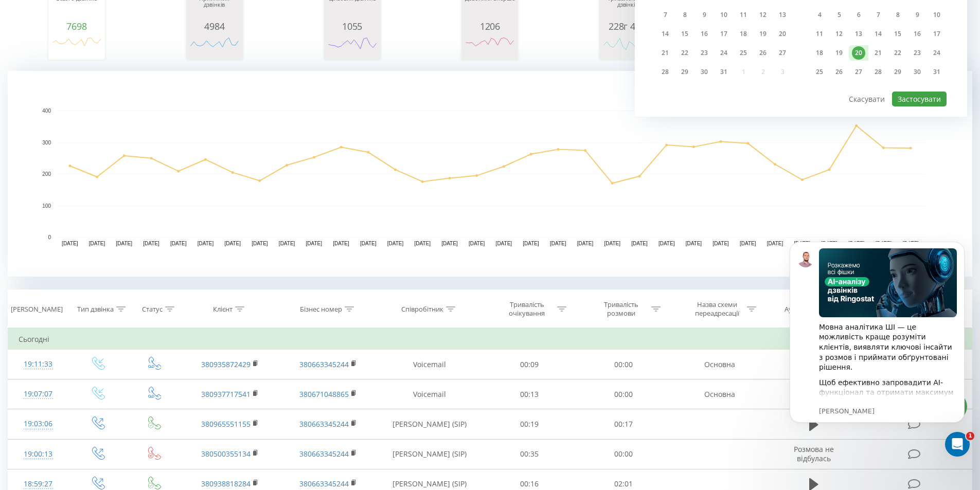 This screenshot has width=980, height=490. I want to click on div: 25, so click(819, 72).